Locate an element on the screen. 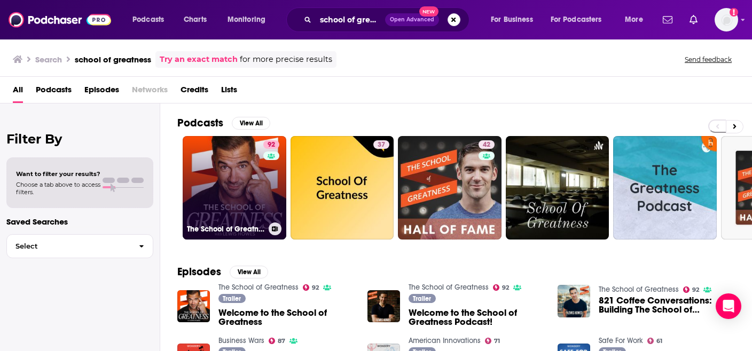 The image size is (752, 351). span: 87 is located at coordinates (282, 341).